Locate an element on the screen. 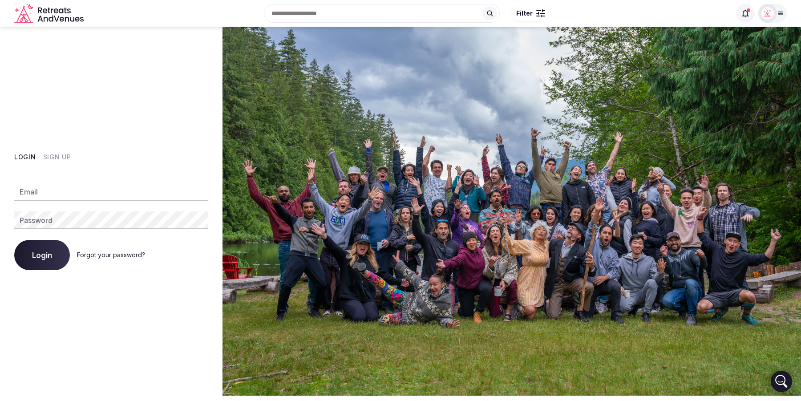  div: Open Intercom Messenger is located at coordinates (781, 381).